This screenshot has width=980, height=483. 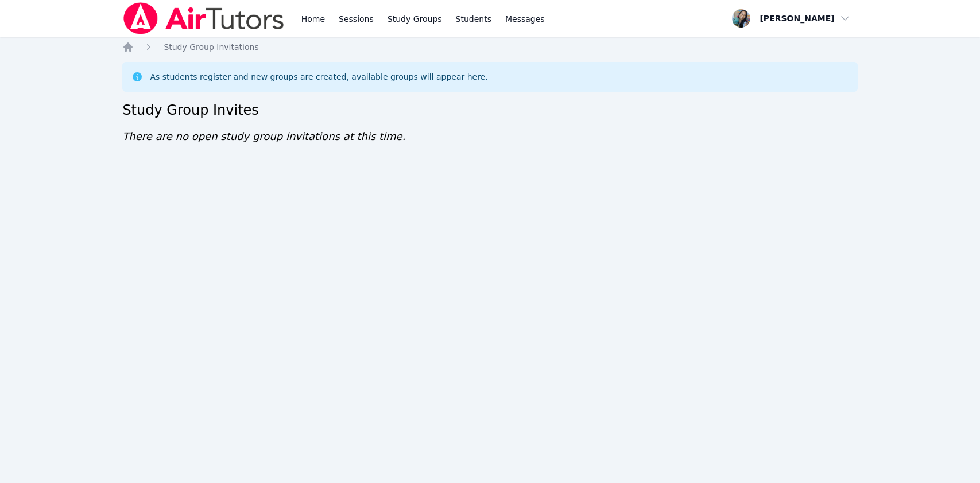 What do you see at coordinates (211, 47) in the screenshot?
I see `span: Study Group Invitations` at bounding box center [211, 47].